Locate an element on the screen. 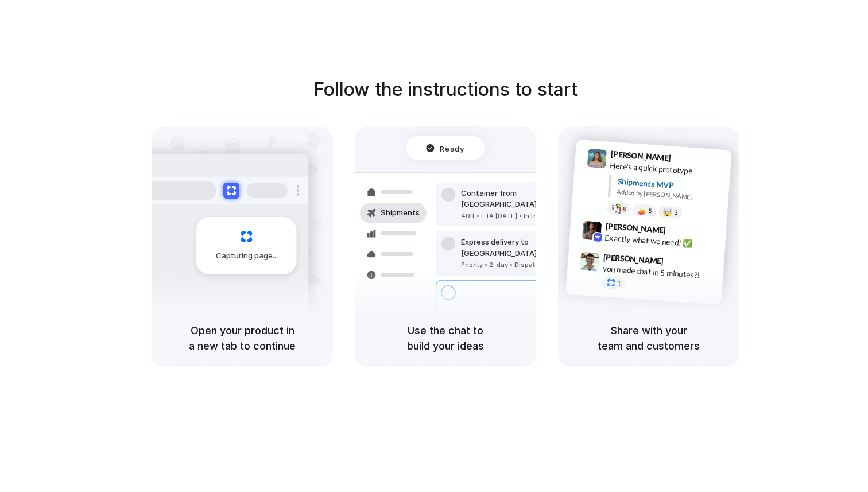 This screenshot has width=868, height=492. span: 3 is located at coordinates (676, 212).